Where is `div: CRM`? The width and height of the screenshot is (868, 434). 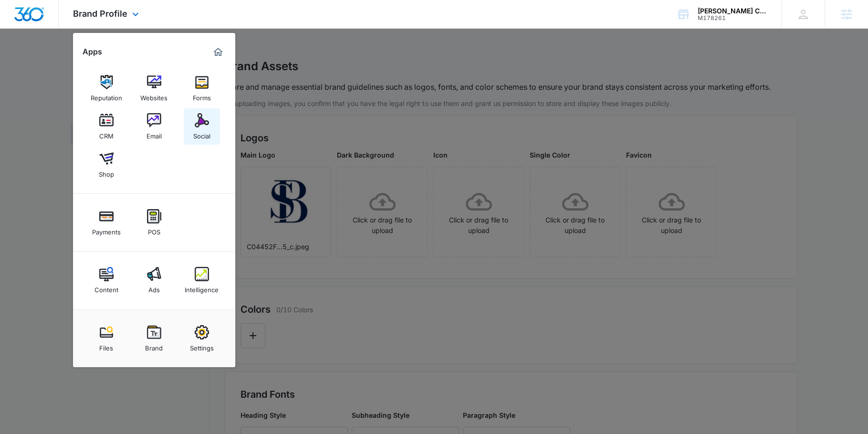
div: CRM is located at coordinates (106, 133).